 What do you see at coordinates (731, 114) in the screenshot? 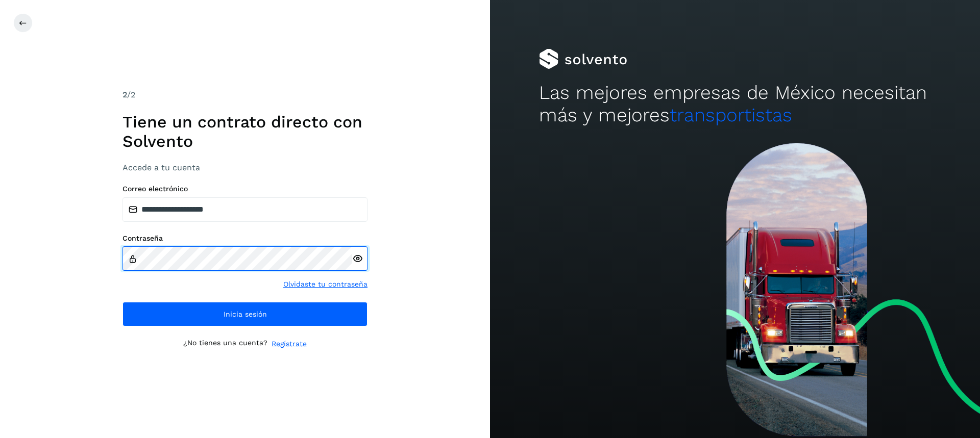
I see `span: transportistas` at bounding box center [731, 114].